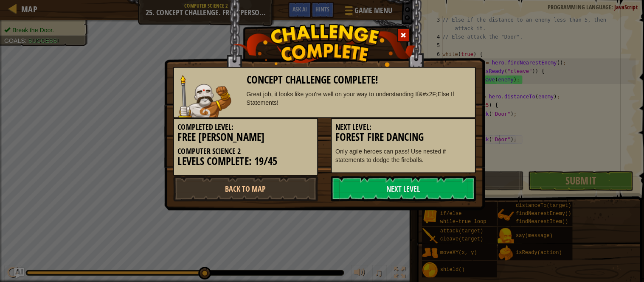  Describe the element at coordinates (244, 189) in the screenshot. I see `a: Back to Map` at that location.